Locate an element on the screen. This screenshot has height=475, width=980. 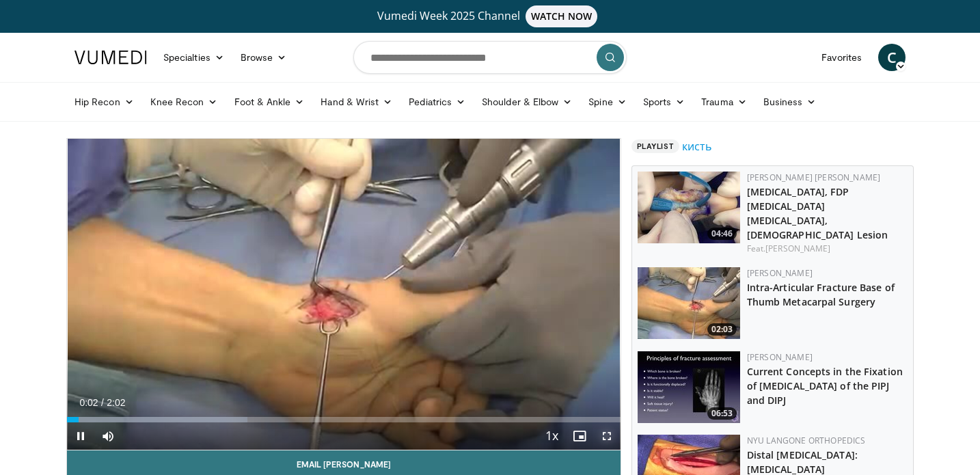
img: dac445cd-114e-4030-8462-5beae9968392.150x105_q85_crop-smart_upscale.jpg is located at coordinates (689, 207).